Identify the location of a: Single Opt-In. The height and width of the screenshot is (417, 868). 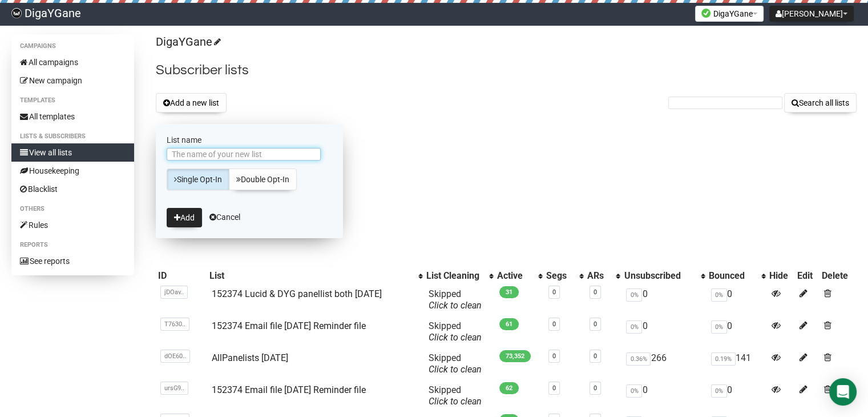
(198, 179).